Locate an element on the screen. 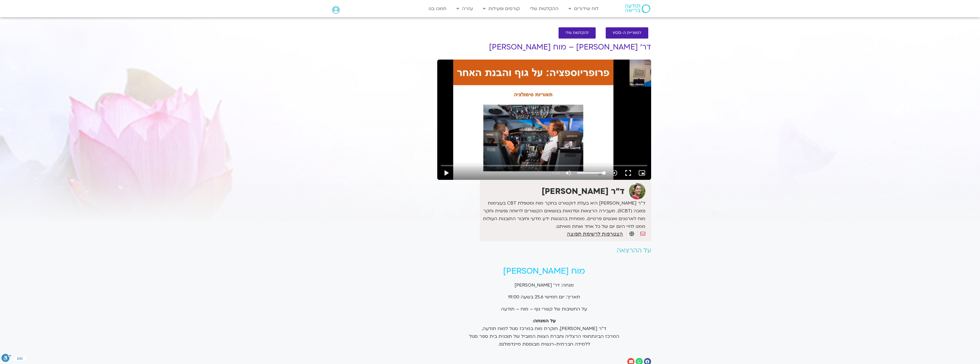 The image size is (980, 364). a: ההקלטות שלי is located at coordinates (544, 8).